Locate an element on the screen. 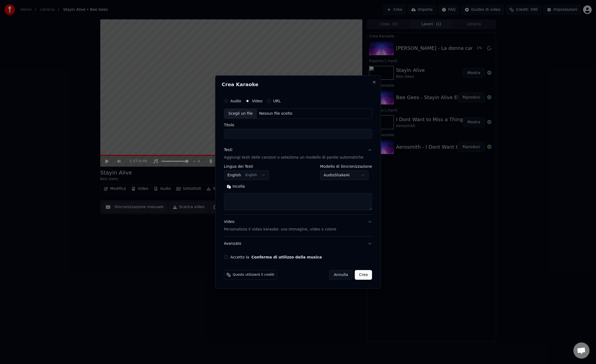  div: Testi is located at coordinates (228, 150).